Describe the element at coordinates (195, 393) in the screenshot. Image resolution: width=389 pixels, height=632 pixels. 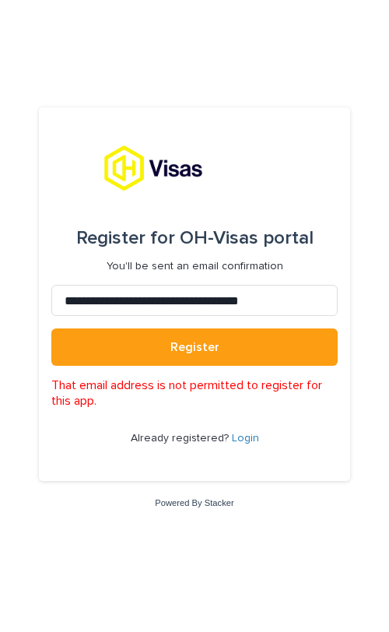
I see `p: That email address is not permitted to register for this app.` at that location.